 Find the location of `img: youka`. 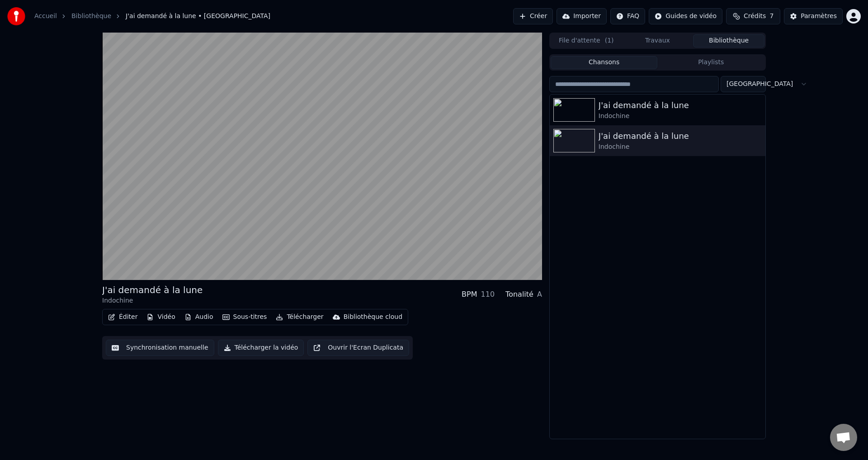

img: youka is located at coordinates (17, 17).